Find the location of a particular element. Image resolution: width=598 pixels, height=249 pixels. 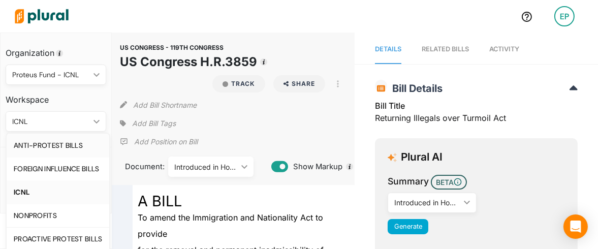

div: ANTI-PROTEST BILLS is located at coordinates (58, 145).